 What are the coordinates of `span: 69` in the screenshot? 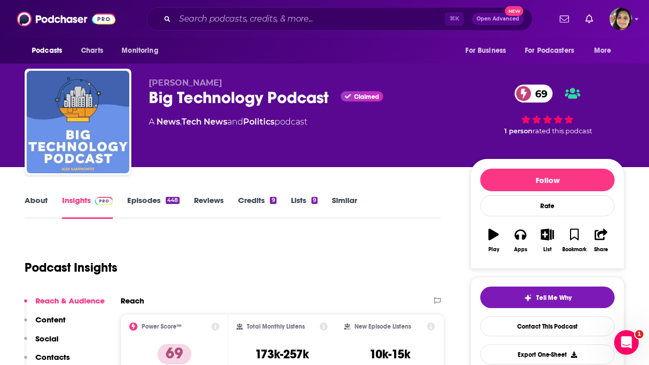 It's located at (539, 93).